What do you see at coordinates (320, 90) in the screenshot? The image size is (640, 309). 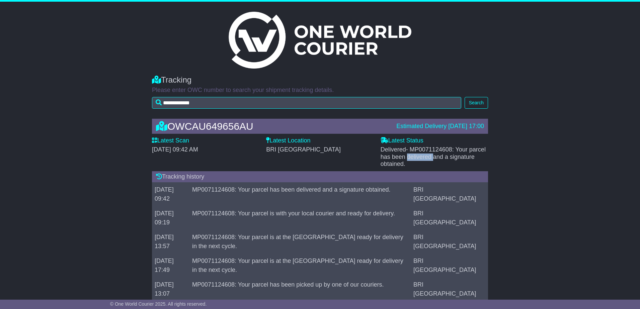 I see `p: Please enter OWC number to search your shipment tracking details.` at bounding box center [320, 90].